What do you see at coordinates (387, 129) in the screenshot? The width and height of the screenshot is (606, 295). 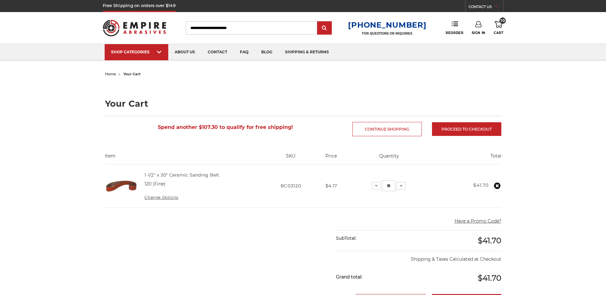 I see `a: Continue Shopping` at bounding box center [387, 129].